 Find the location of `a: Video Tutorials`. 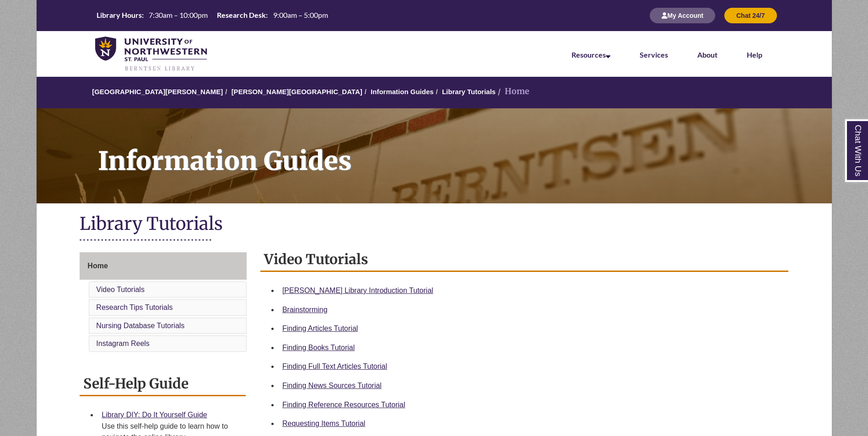

a: Video Tutorials is located at coordinates (120, 289).